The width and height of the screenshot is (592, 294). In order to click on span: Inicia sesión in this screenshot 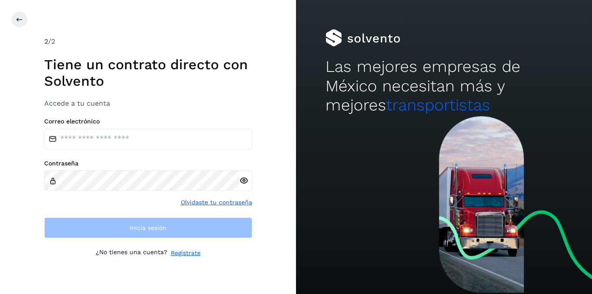, I will do `click(148, 228)`.